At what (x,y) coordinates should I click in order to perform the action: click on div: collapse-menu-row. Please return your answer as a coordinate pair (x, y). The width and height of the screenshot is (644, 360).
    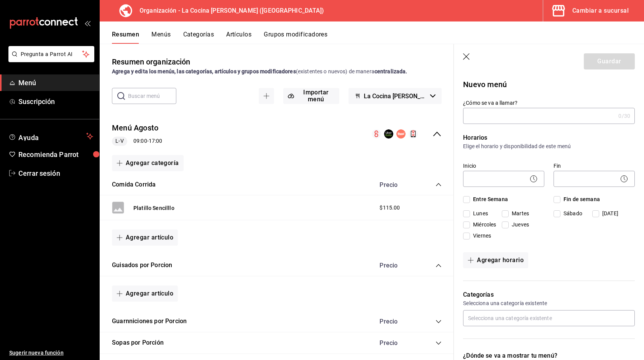
    Looking at the image, I should click on (276, 134).